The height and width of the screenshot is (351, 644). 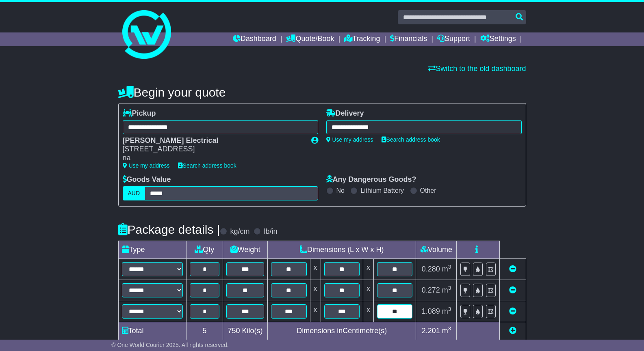 What do you see at coordinates (234, 331) in the screenshot?
I see `span: 750` at bounding box center [234, 331].